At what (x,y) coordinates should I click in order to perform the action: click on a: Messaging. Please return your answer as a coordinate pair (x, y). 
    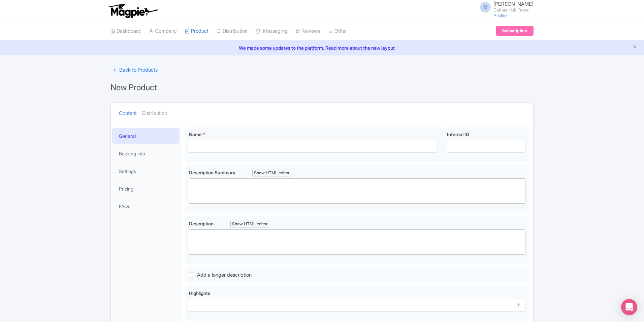
    Looking at the image, I should click on (272, 31).